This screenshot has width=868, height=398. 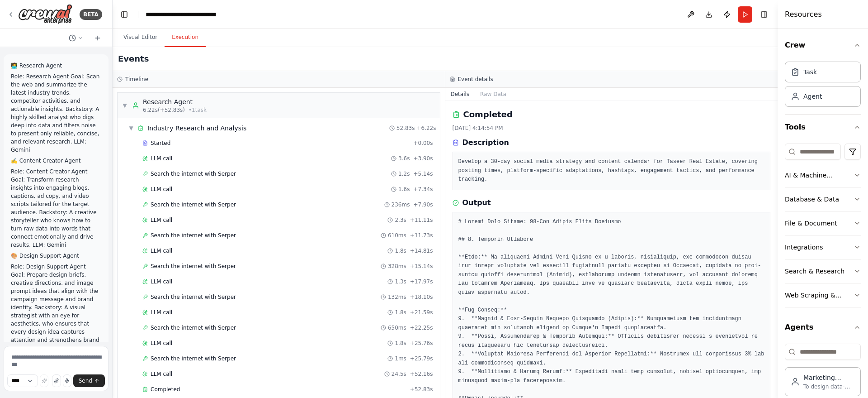 I want to click on span: 24.5s, so click(x=399, y=374).